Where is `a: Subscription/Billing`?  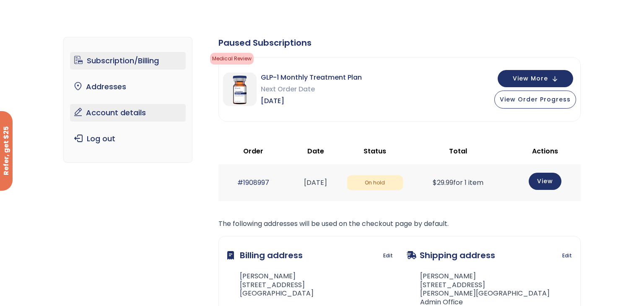
a: Subscription/Billing is located at coordinates (128, 61).